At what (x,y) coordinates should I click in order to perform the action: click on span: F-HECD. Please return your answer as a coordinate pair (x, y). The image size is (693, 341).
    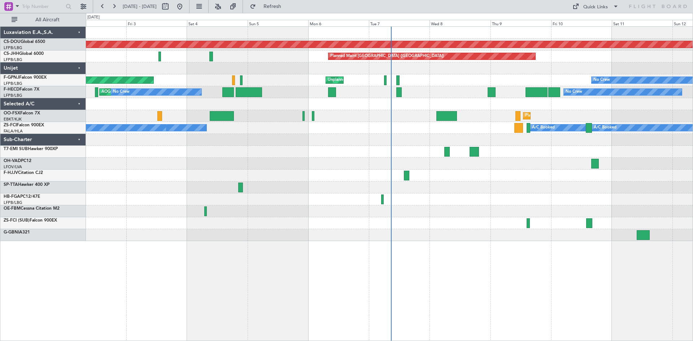
    Looking at the image, I should click on (12, 90).